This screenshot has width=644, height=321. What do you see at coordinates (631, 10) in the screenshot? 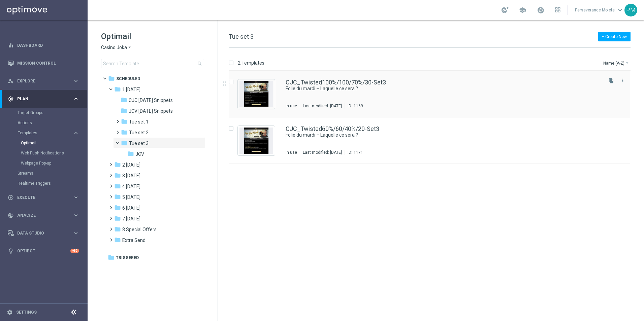
I see `div: PM` at bounding box center [631, 10].